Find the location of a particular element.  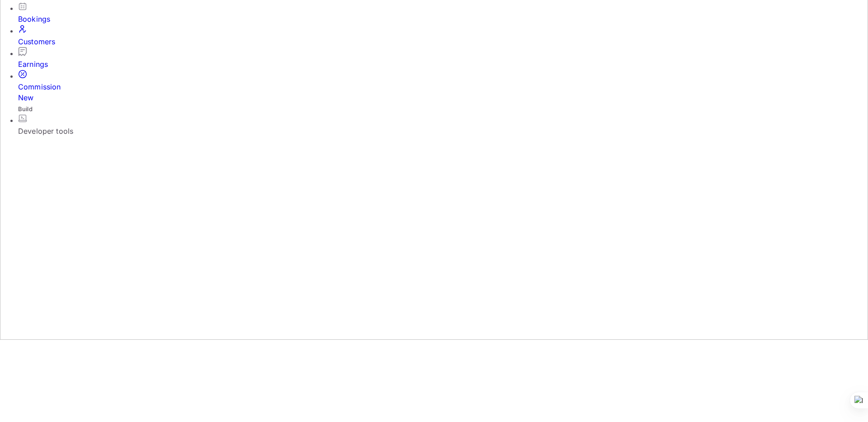

a: Customers is located at coordinates (443, 36).